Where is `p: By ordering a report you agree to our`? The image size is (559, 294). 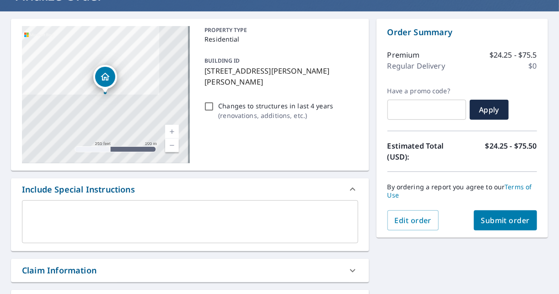
p: By ordering a report you agree to our is located at coordinates (462, 191).